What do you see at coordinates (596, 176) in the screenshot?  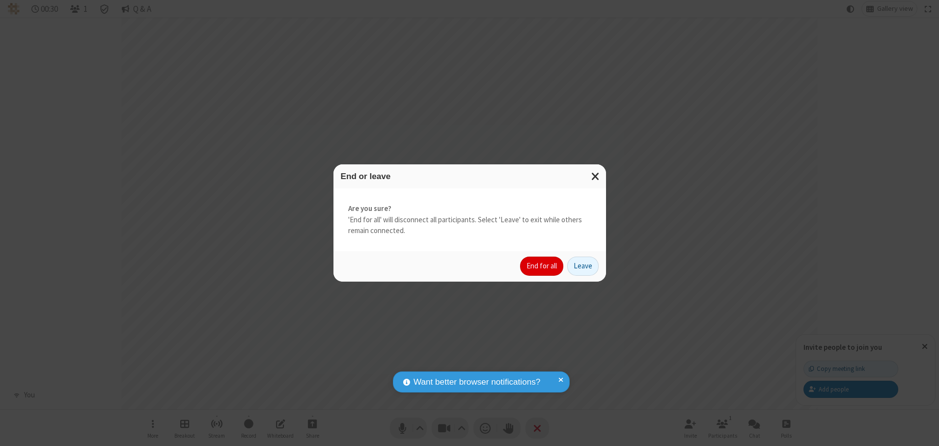 I see `button: Close modal` at bounding box center [596, 176].